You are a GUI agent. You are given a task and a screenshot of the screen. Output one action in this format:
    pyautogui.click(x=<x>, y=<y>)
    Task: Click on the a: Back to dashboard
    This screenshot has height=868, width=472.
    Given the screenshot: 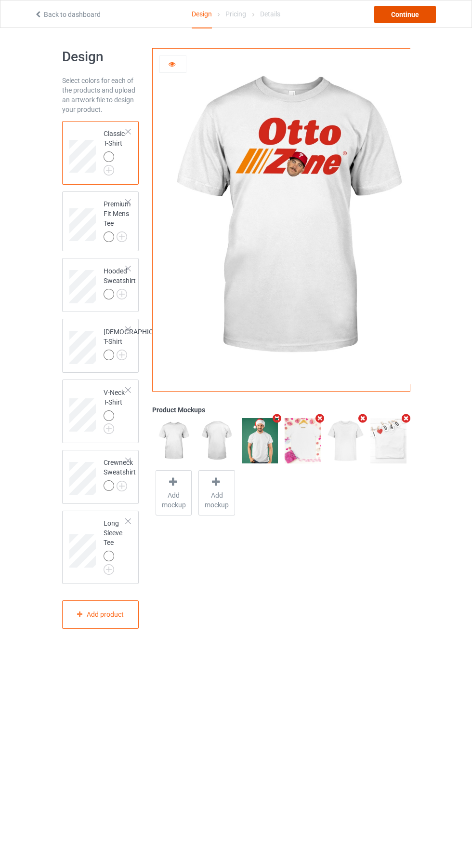 What is the action you would take?
    pyautogui.click(x=67, y=15)
    